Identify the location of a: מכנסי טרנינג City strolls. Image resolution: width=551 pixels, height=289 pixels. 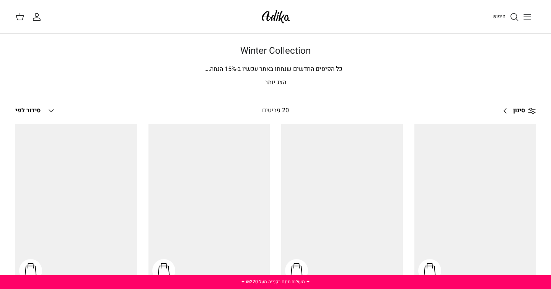
(209, 204).